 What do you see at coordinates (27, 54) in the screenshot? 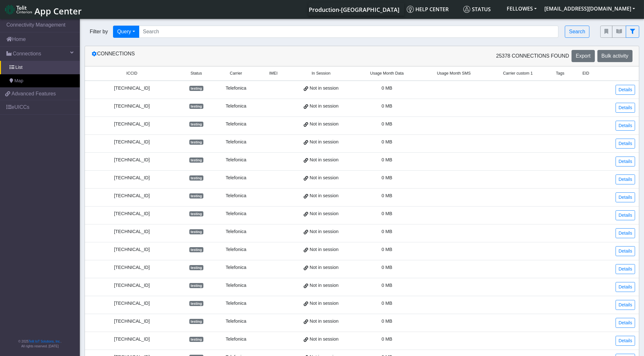
I see `span: Connections` at bounding box center [27, 54].